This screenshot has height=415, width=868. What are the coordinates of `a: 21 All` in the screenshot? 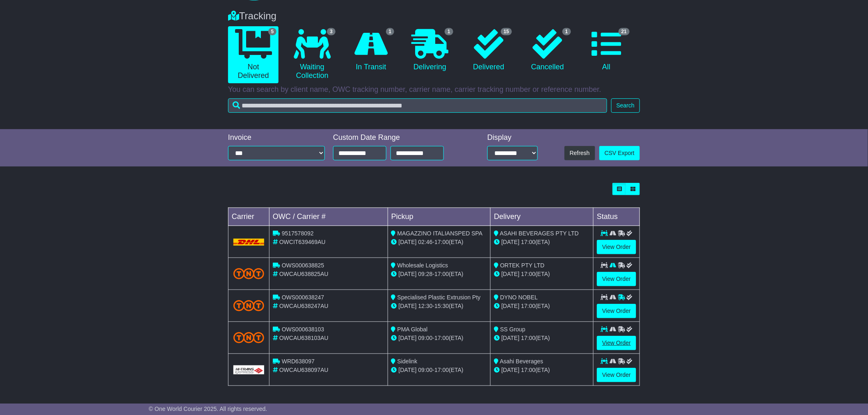 It's located at (606, 50).